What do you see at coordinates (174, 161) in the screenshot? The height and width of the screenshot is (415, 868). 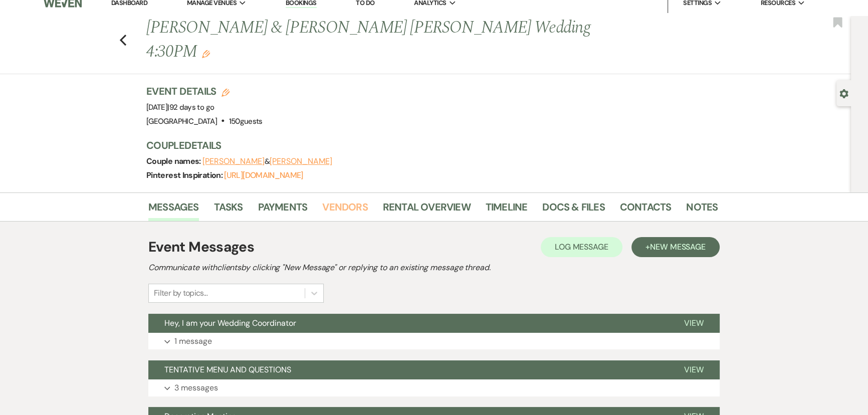 I see `span: Couple names:` at bounding box center [174, 161].